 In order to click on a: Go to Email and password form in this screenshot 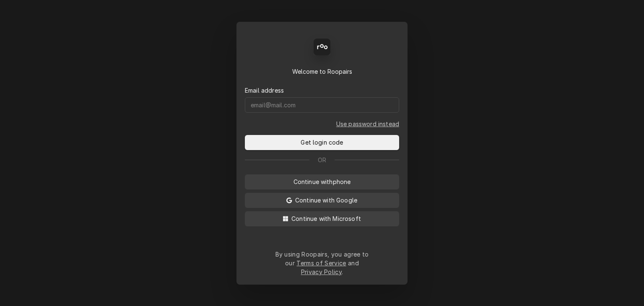, I will do `click(368, 123)`.